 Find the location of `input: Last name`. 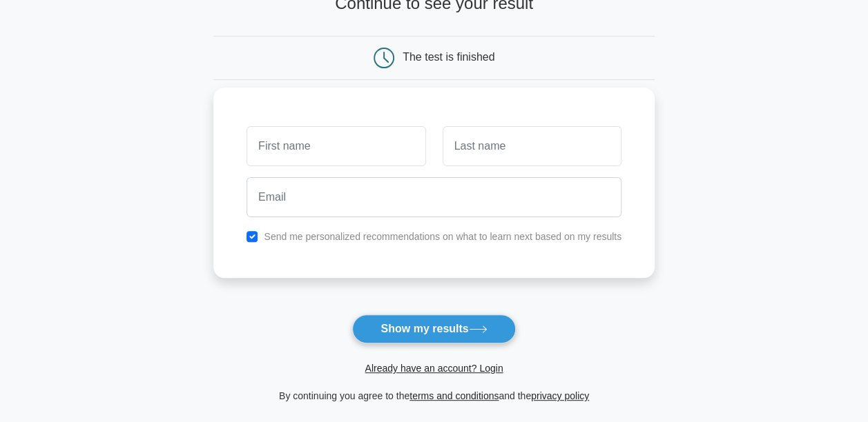

input: Last name is located at coordinates (531, 146).